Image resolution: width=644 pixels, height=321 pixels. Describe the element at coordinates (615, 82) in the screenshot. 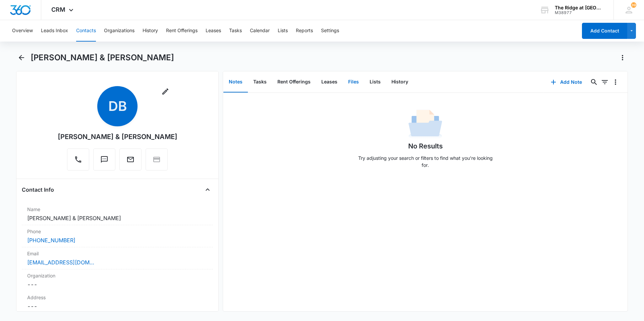

I see `button: Overflow Menu` at that location.